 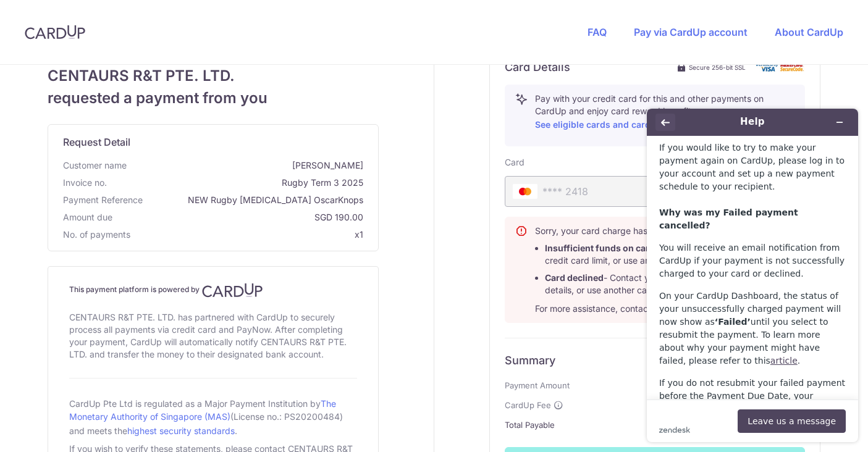 I want to click on button: Minimise widget, so click(x=203, y=23).